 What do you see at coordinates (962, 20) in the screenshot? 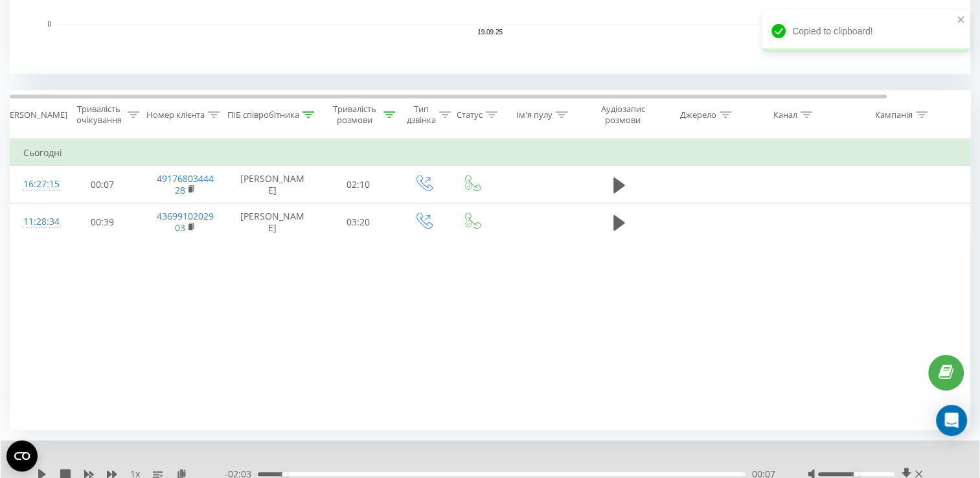
I see `button: close` at bounding box center [962, 20].